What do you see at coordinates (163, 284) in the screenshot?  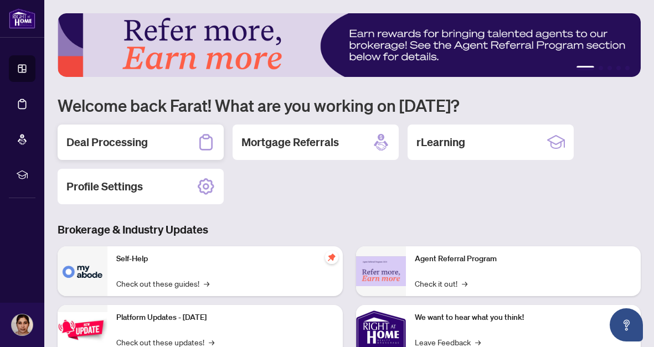 I see `a: Check out these guides!→` at bounding box center [163, 284].